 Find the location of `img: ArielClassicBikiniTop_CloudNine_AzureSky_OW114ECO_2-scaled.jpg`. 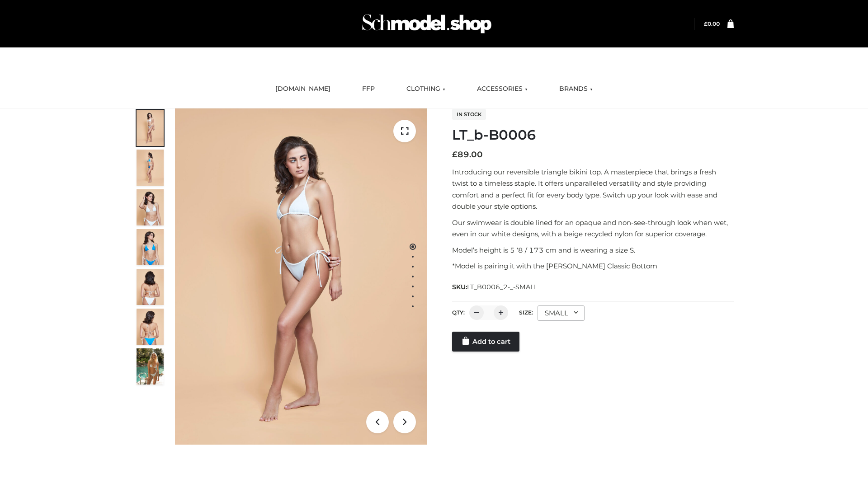

img: ArielClassicBikiniTop_CloudNine_AzureSky_OW114ECO_2-scaled.jpg is located at coordinates (150, 168).